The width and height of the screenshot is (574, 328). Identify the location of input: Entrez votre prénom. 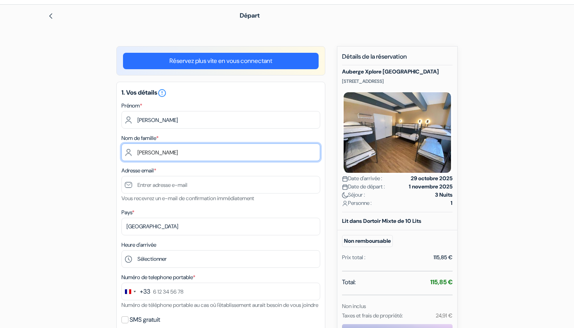
(221, 120).